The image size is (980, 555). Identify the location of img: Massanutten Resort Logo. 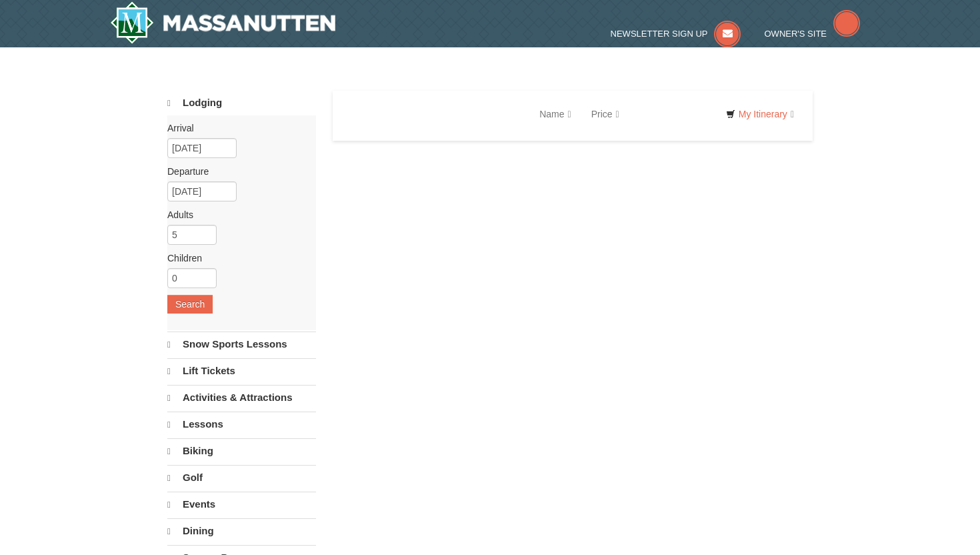
(223, 23).